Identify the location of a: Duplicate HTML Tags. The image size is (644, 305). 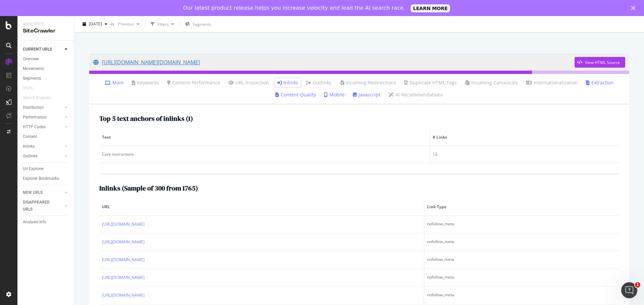
(430, 83).